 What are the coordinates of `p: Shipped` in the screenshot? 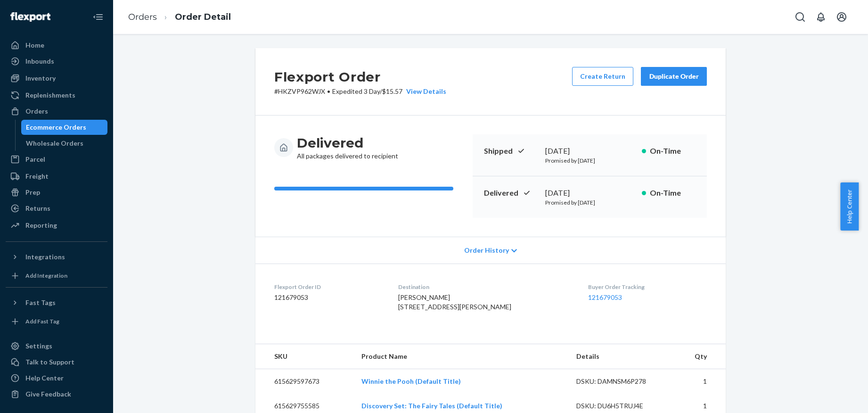 It's located at (511, 151).